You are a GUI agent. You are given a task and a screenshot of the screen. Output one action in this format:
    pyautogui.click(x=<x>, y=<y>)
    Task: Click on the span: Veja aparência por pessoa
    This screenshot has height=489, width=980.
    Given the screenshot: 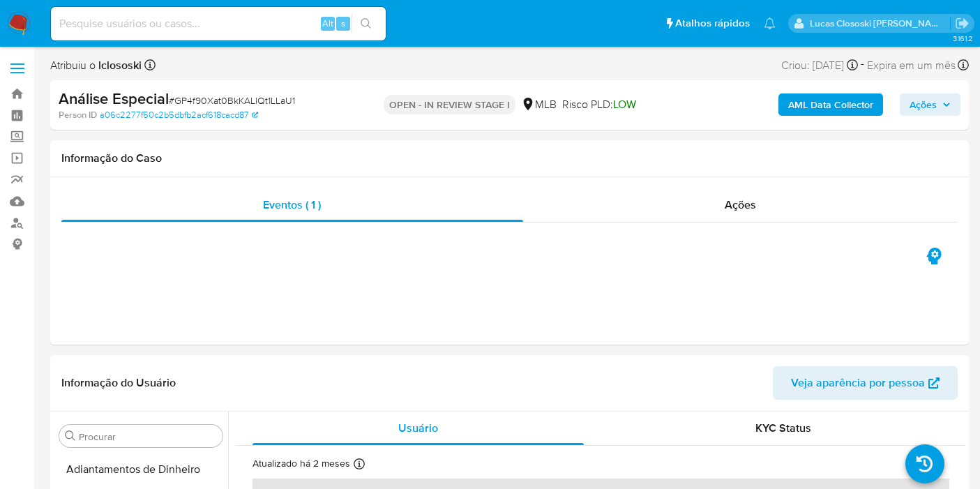 What is the action you would take?
    pyautogui.click(x=858, y=383)
    